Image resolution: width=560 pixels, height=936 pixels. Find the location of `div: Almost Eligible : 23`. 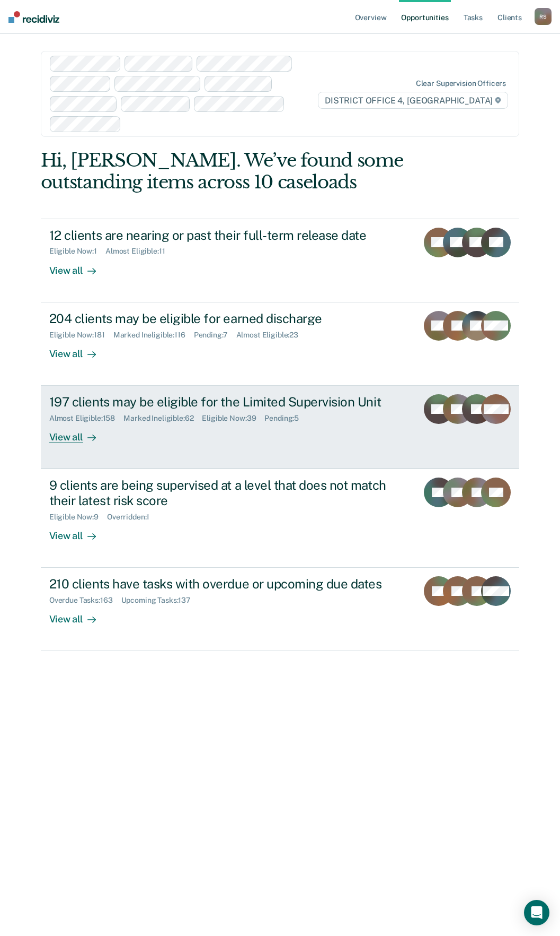

div: Almost Eligible : 23 is located at coordinates (272, 335).